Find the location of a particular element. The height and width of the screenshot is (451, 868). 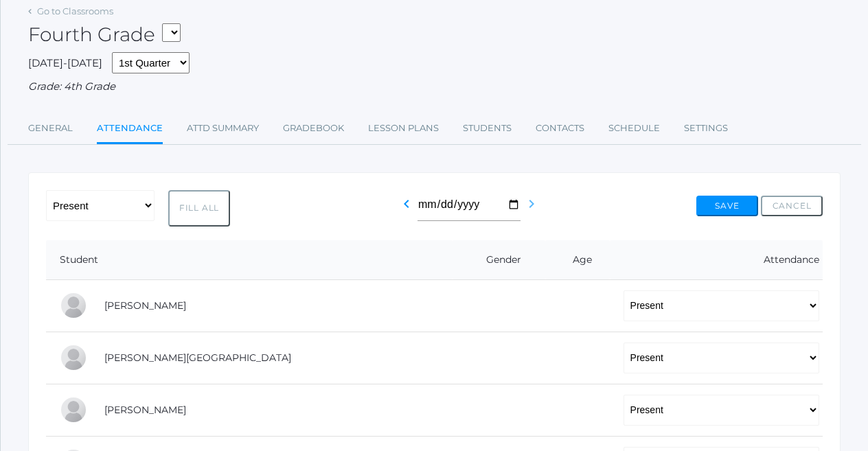

a: chevron_right is located at coordinates (532, 208).